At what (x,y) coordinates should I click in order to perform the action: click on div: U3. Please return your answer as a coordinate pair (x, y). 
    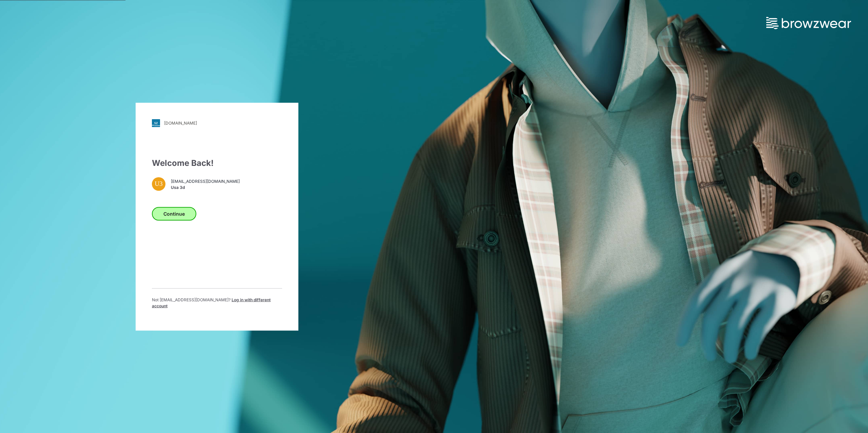
    Looking at the image, I should click on (158, 184).